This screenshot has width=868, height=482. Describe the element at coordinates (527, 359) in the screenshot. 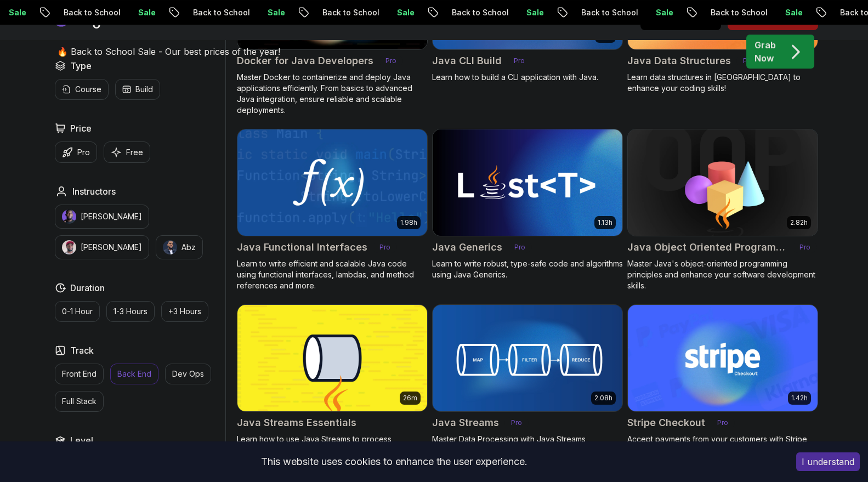

I see `img: Java Streams card` at that location.